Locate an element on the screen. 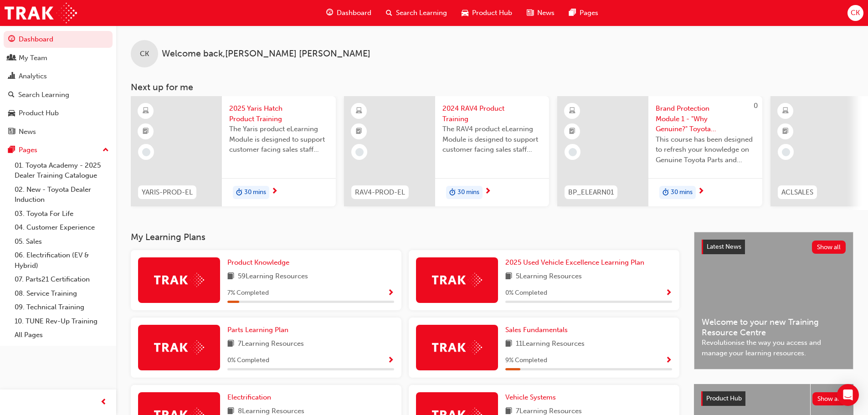 The image size is (868, 415). a: 07. Parts21 Certification is located at coordinates (62, 279).